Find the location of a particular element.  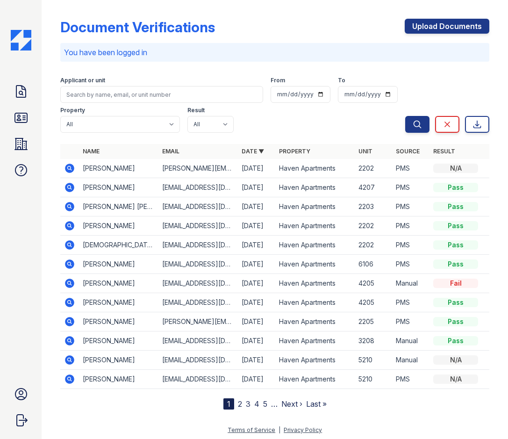

a: Last » is located at coordinates (317, 404).